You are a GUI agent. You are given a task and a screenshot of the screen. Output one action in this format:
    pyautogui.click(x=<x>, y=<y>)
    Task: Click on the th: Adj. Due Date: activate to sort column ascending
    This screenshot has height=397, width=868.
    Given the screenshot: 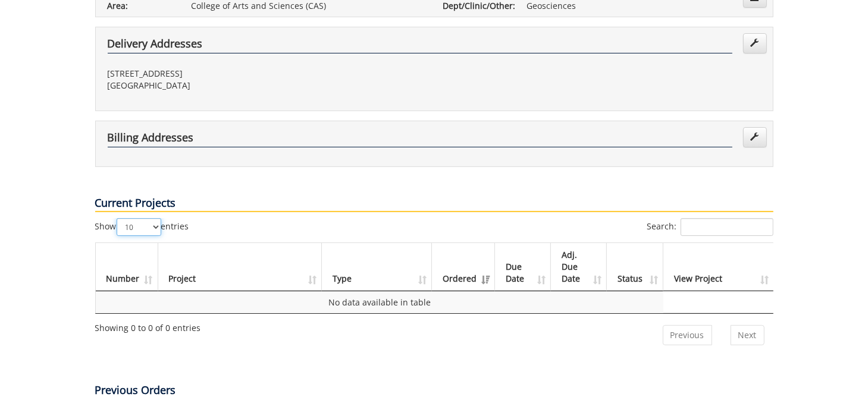 What is the action you would take?
    pyautogui.click(x=579, y=267)
    